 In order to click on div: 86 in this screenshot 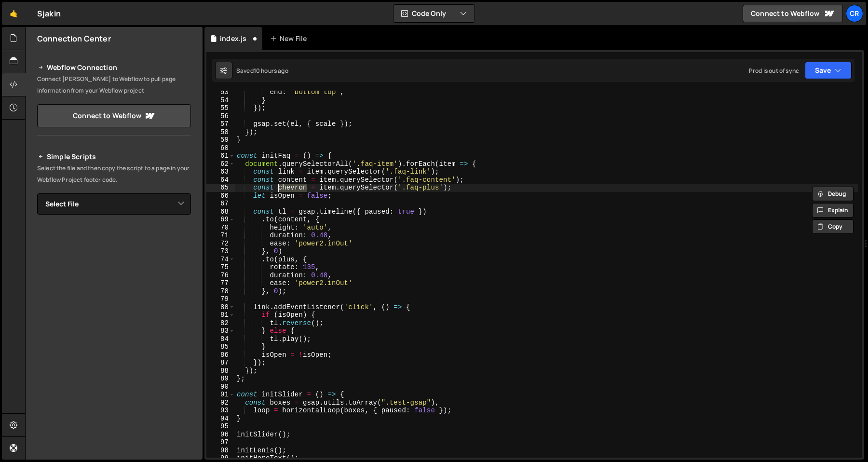, I will do `click(221, 355)`.